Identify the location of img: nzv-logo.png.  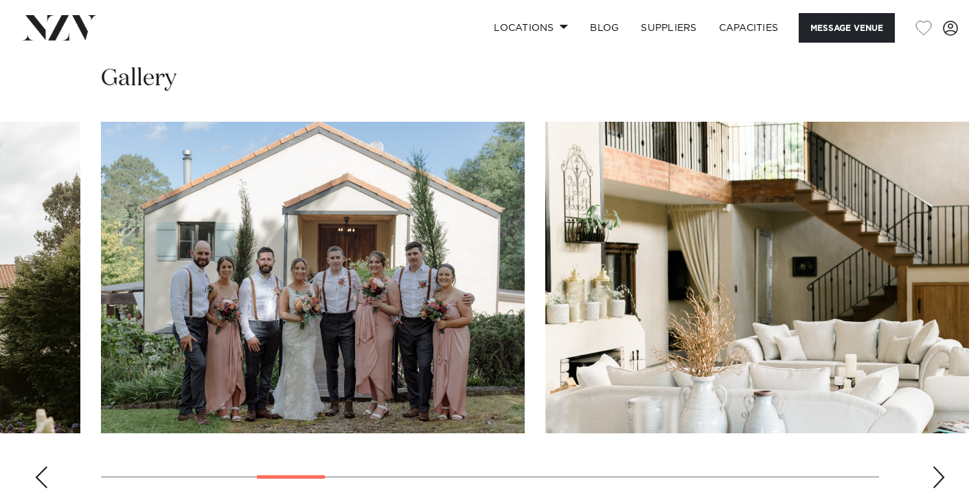
(59, 28).